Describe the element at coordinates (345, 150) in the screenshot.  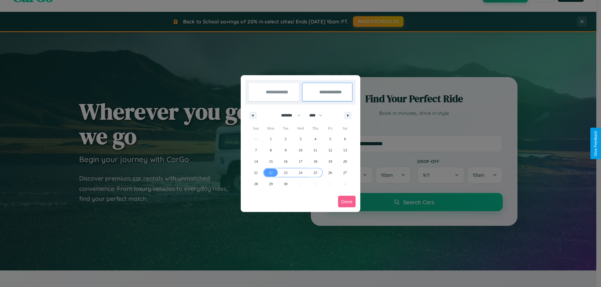
I see `button: 13` at that location.